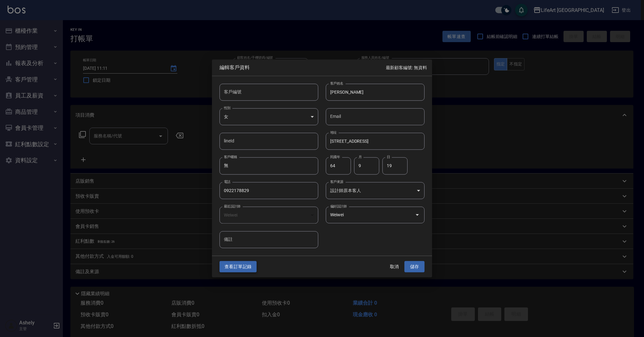 This screenshot has width=644, height=337. What do you see at coordinates (335, 157) in the screenshot?
I see `label: 民國年` at bounding box center [335, 157].